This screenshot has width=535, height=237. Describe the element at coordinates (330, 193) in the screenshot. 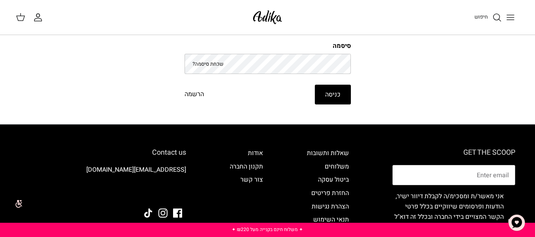

I see `a: החזרת פריטים` at that location.